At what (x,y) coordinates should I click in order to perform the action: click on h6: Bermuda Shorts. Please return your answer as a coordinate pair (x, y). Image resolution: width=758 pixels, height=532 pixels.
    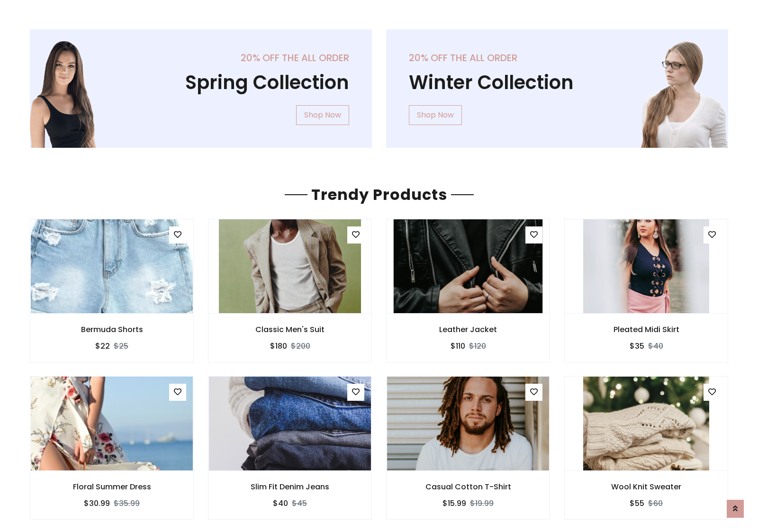
    Looking at the image, I should click on (112, 329).